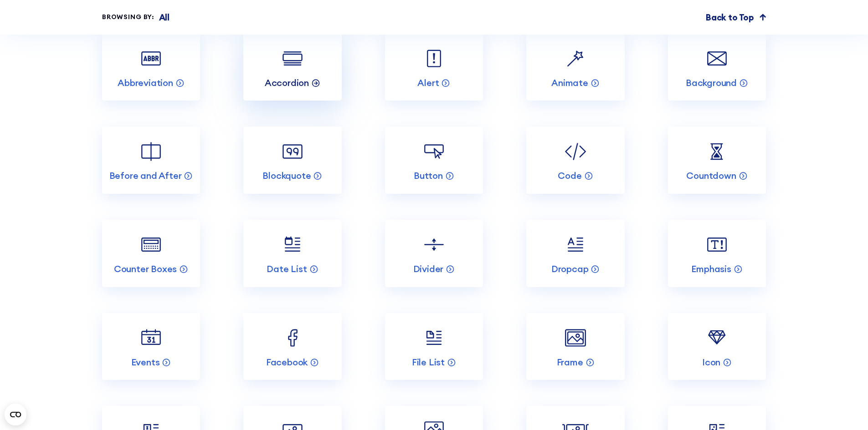 Image resolution: width=868 pixels, height=430 pixels. Describe the element at coordinates (570, 83) in the screenshot. I see `p: Animate` at that location.